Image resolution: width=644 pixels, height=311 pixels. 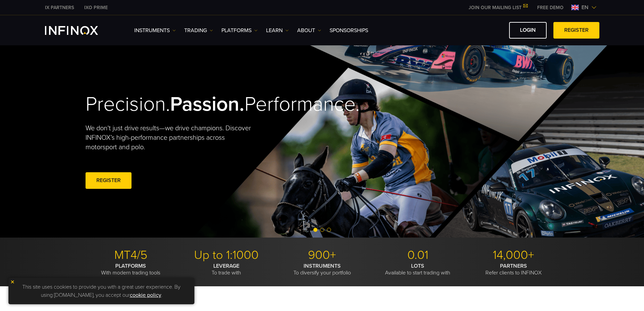 What do you see at coordinates (322, 266) in the screenshot?
I see `strong: INSTRUMENTS` at bounding box center [322, 266].